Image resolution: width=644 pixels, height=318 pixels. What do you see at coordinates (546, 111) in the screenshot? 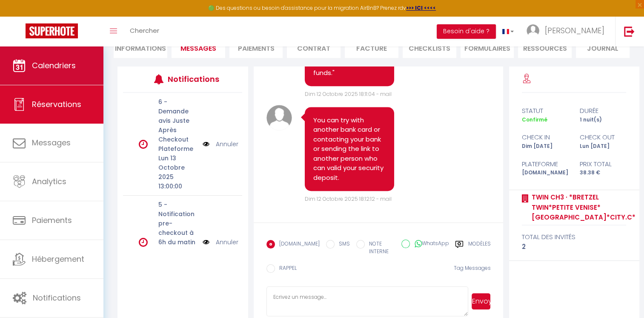
I see `div: statut` at bounding box center [546, 111].